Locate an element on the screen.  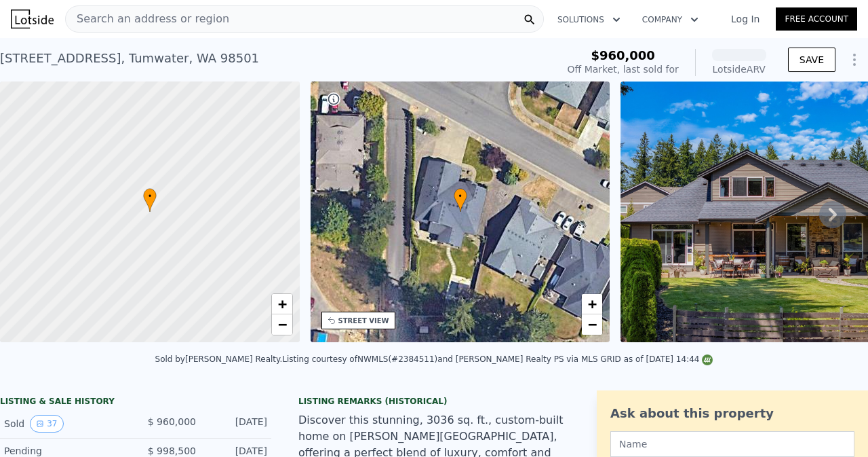
div: Off Market, last sold for is located at coordinates (623, 69).